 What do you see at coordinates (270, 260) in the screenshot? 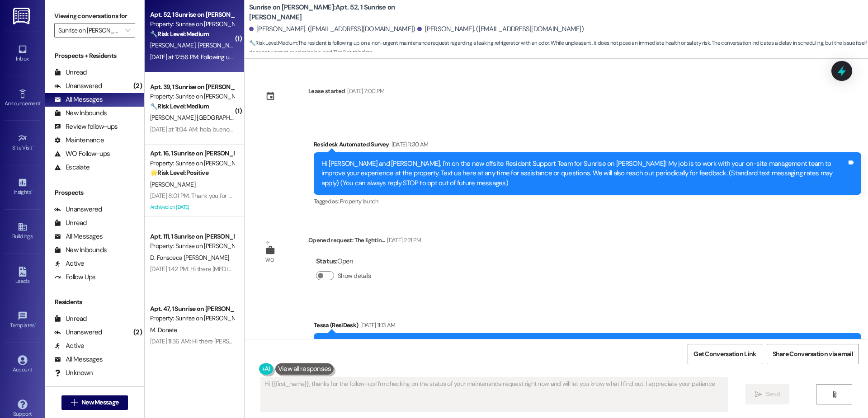
I see `div: WO` at bounding box center [270, 260].